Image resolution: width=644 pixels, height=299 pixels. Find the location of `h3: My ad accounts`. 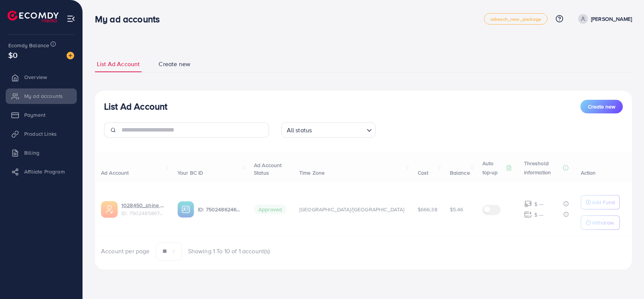

h3: My ad accounts is located at coordinates (130, 19).